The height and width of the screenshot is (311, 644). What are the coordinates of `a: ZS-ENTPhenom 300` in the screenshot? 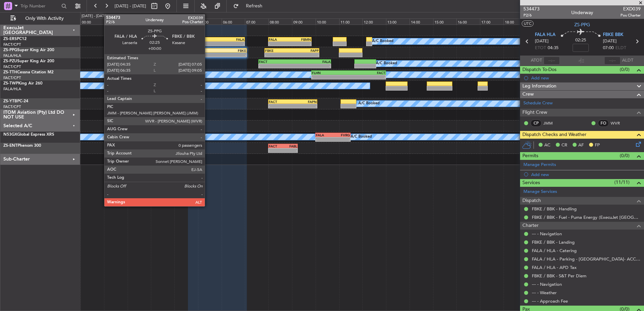 It's located at (22, 146).